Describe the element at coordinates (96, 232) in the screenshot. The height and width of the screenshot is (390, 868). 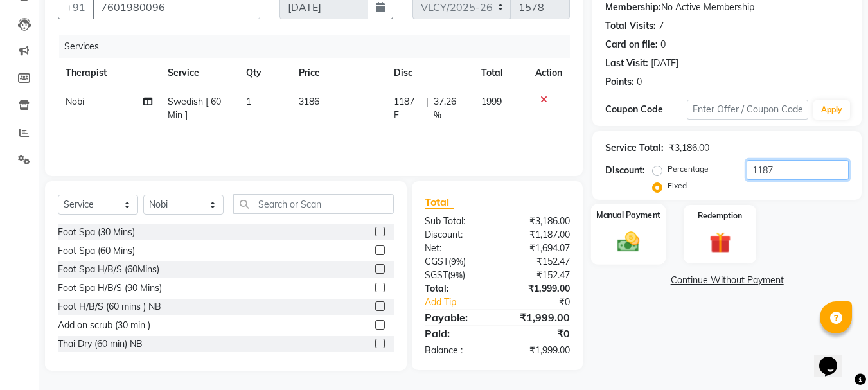
I see `div: Foot Spa (30 Mins)` at that location.